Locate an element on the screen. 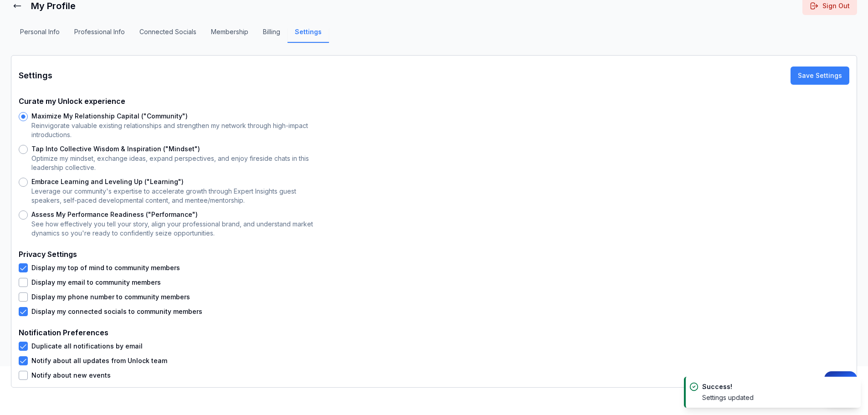 The width and height of the screenshot is (868, 415). button: Personal Info is located at coordinates (40, 35).